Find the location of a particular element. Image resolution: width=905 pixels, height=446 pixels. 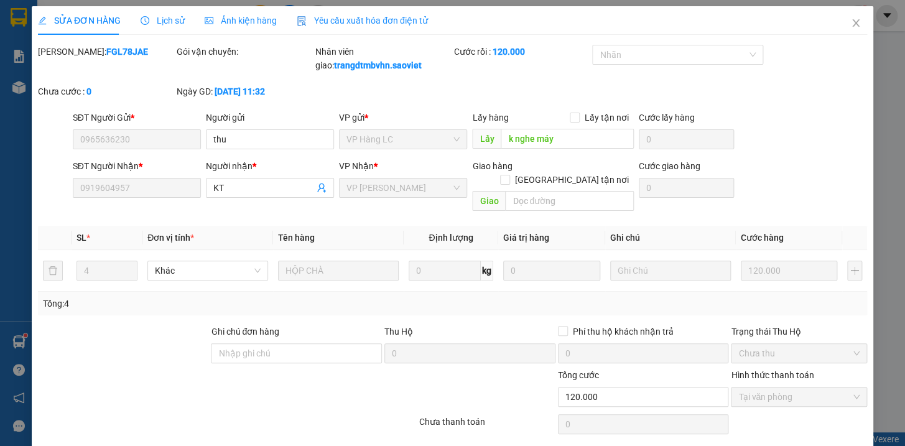

img: logo.jpg is located at coordinates (38, 41).